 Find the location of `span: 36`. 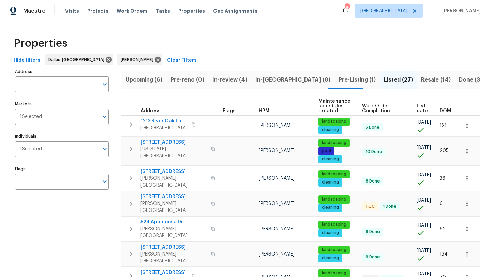

span: 36 is located at coordinates (442, 178).